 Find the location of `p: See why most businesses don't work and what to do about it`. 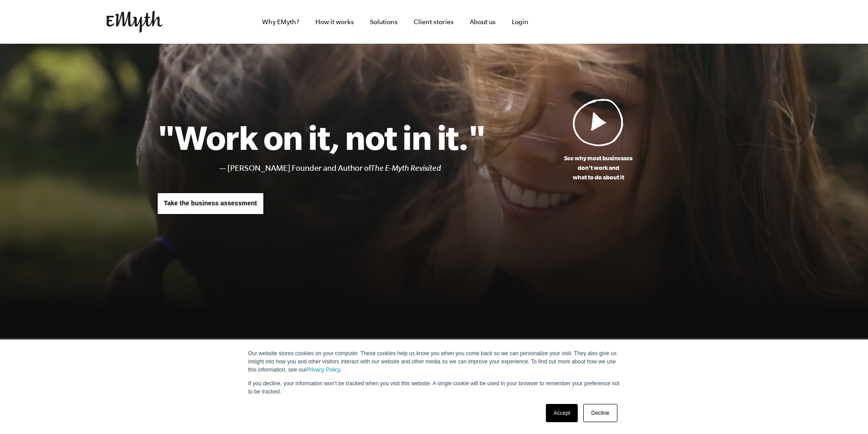

p: See why most businesses don't work and what to do about it is located at coordinates (598, 167).